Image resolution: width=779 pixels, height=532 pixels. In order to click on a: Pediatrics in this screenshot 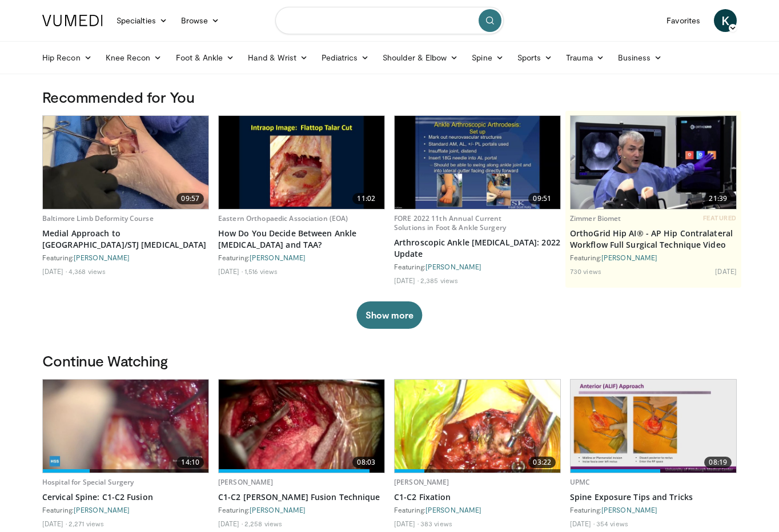, I will do `click(345, 58)`.